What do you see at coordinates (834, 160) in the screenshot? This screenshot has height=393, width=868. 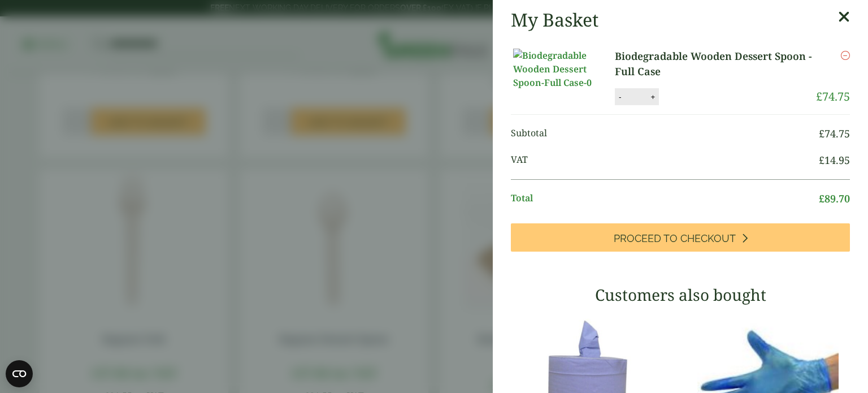 I see `bdi: 14.95` at bounding box center [834, 160].